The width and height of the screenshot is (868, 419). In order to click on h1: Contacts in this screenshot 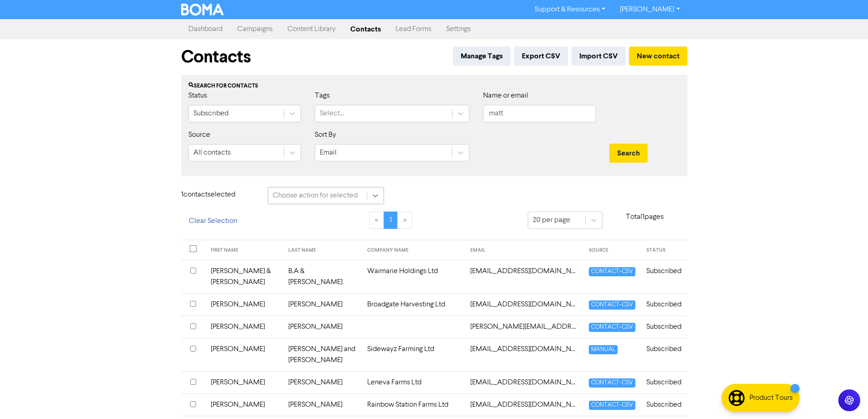, I will do `click(216, 57)`.